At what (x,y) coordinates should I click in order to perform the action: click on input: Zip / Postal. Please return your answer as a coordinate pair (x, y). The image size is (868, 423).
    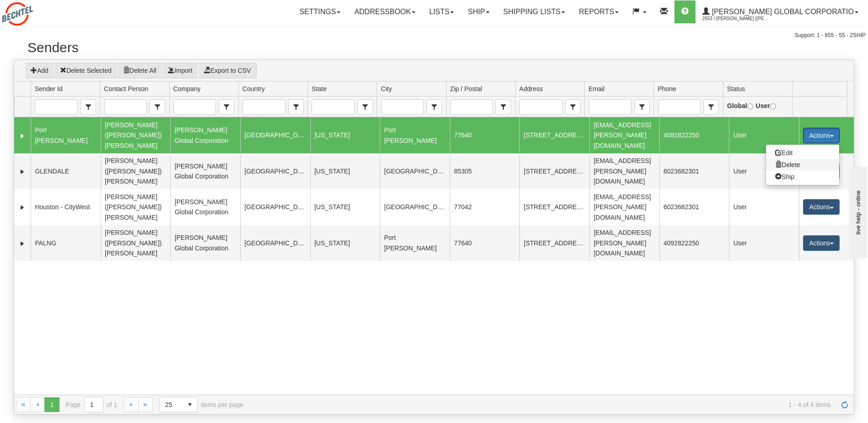
    Looking at the image, I should click on (471, 107).